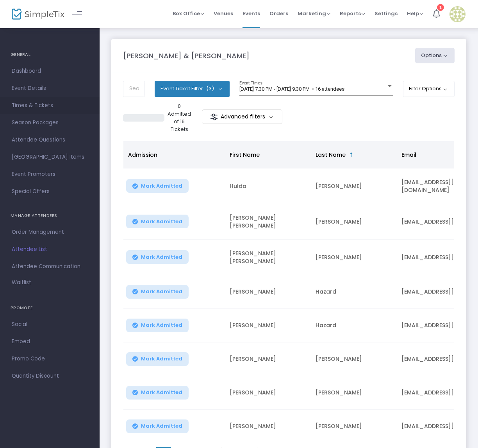  Describe the element at coordinates (415, 14) in the screenshot. I see `span: Help` at that location.